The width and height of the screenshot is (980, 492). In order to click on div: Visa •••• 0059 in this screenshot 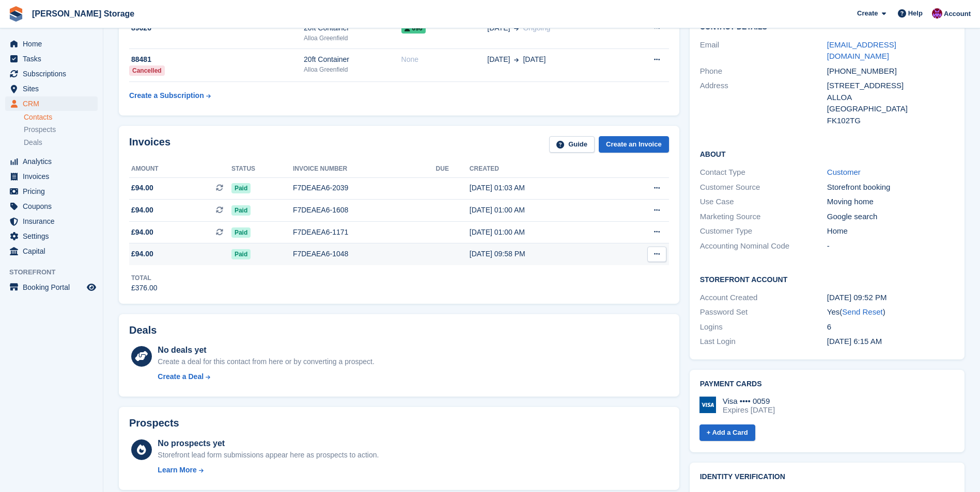, I will do `click(748, 401)`.